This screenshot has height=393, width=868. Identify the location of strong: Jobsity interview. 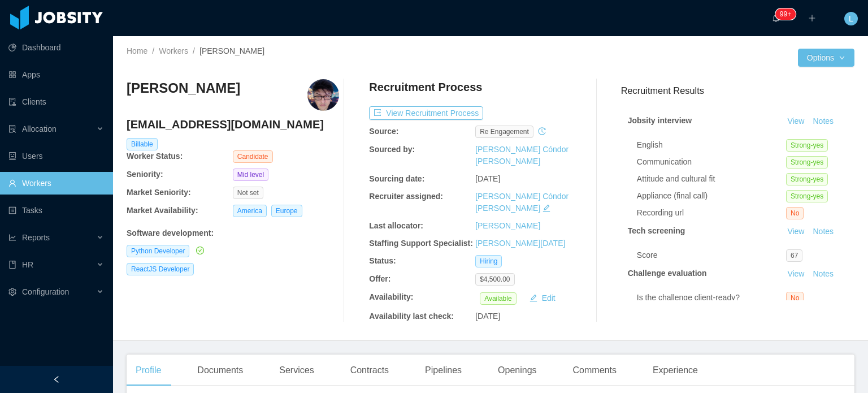
(659, 120).